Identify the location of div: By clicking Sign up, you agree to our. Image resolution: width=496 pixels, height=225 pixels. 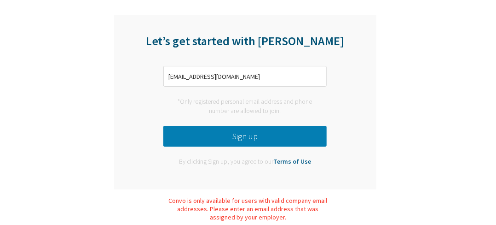
(245, 162).